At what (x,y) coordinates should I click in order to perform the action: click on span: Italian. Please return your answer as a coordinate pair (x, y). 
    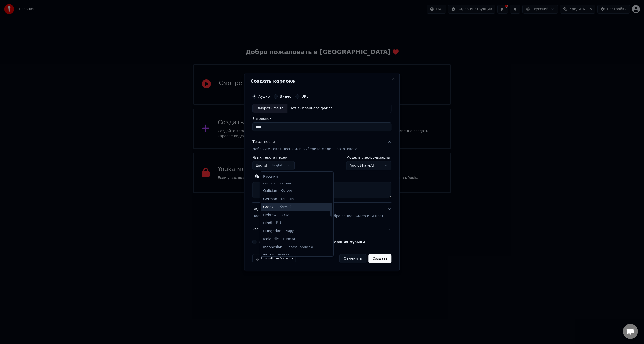
    Looking at the image, I should click on (268, 255).